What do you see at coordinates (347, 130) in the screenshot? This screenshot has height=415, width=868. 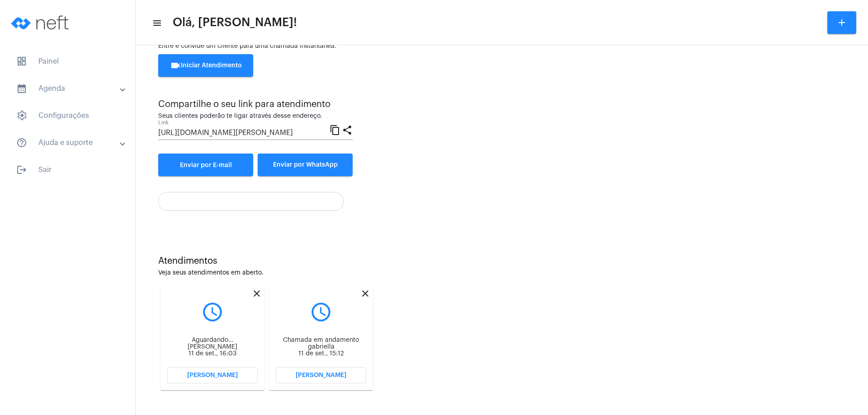 I see `mat-icon: share` at bounding box center [347, 130].